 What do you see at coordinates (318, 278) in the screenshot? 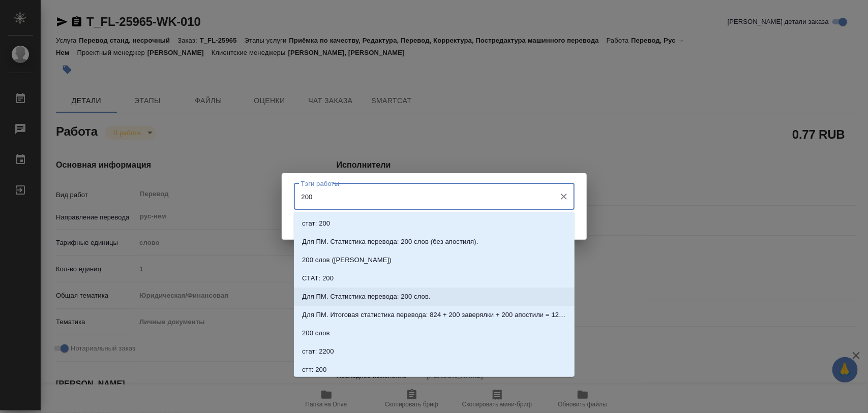
I see `p: СТАТ: 200` at bounding box center [318, 278].